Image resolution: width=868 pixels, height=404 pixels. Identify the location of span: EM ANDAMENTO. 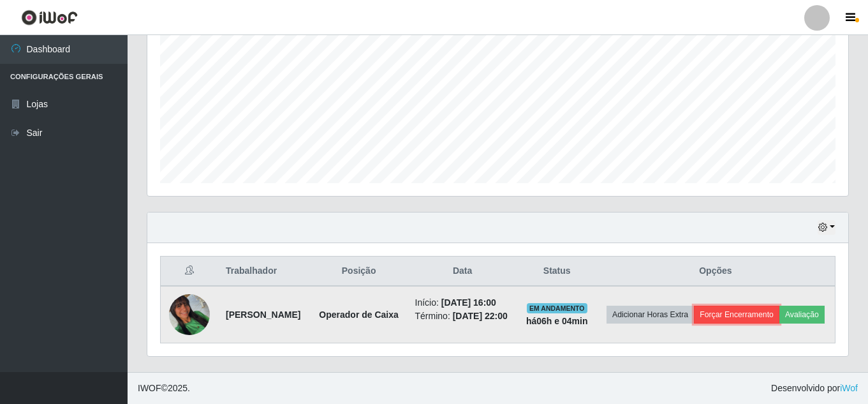
(557, 308).